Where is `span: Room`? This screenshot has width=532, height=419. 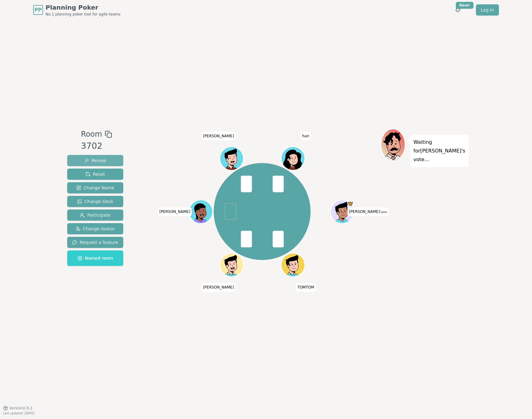 span: Room is located at coordinates (92, 134).